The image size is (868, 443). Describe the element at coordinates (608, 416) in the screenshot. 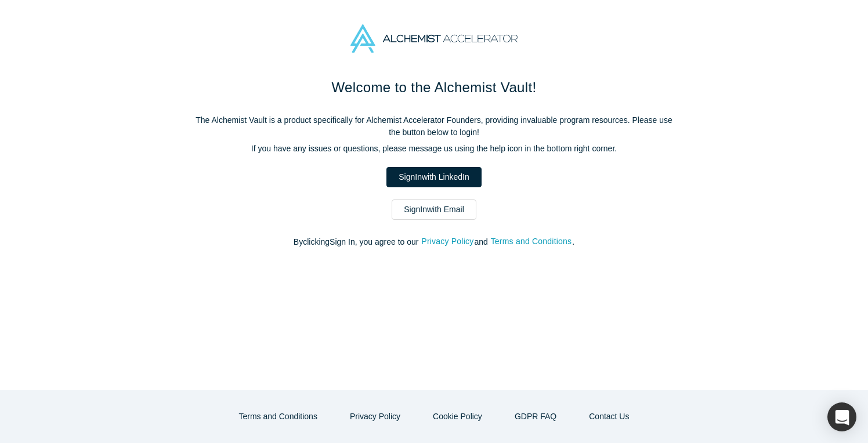

I see `a: Contact Us` at that location.